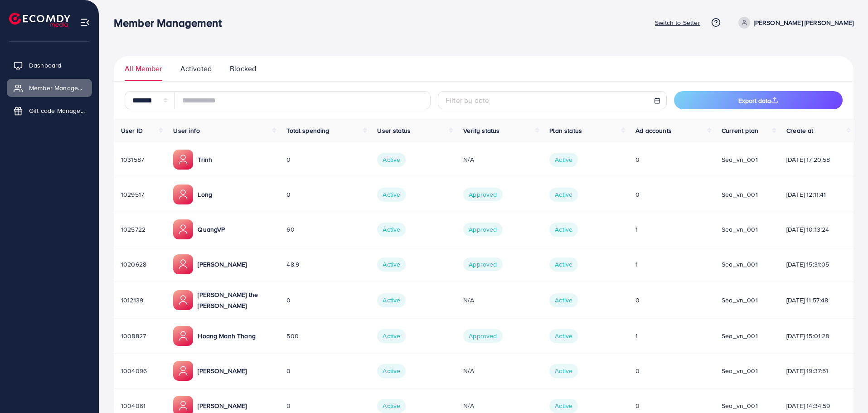 The height and width of the screenshot is (413, 868). What do you see at coordinates (39, 20) in the screenshot?
I see `a: logo` at bounding box center [39, 20].